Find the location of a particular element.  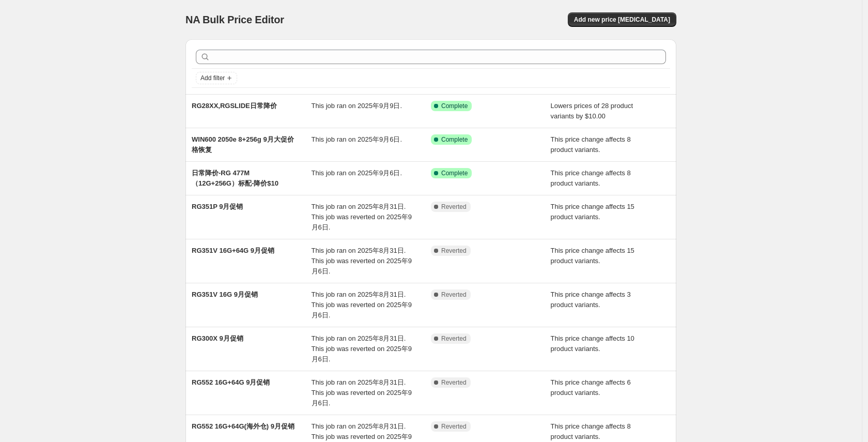

span: RG28XX,RGSLIDE日常降价 is located at coordinates (234, 106).